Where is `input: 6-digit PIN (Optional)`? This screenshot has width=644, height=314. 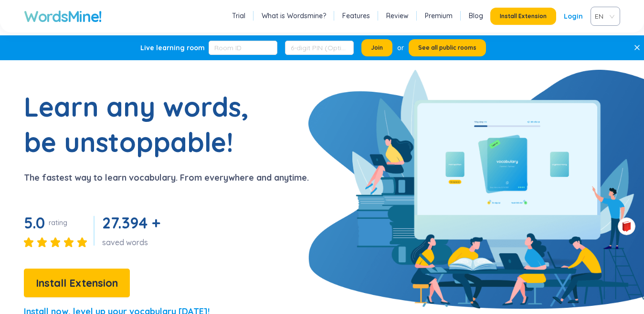
input: 6-digit PIN (Optional) is located at coordinates (319, 48).